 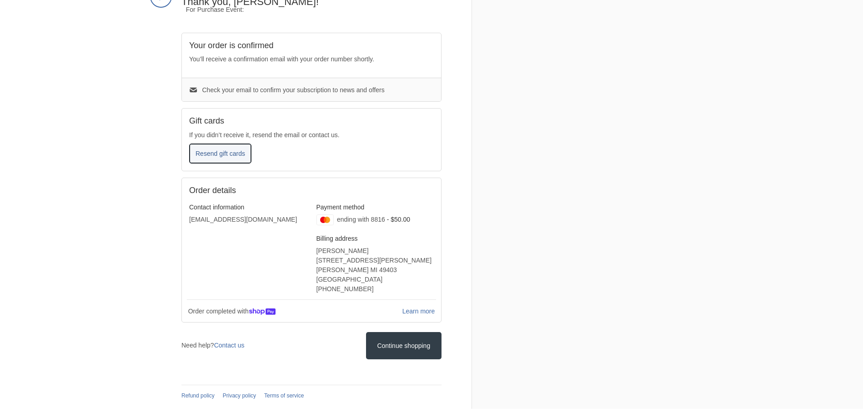 What do you see at coordinates (361, 220) in the screenshot?
I see `span: ending with 8816` at bounding box center [361, 220].